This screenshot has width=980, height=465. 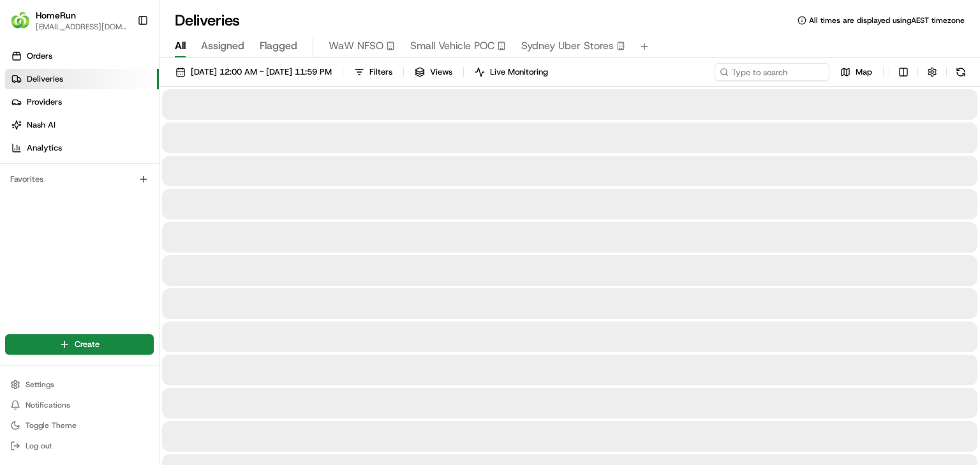 I want to click on span: Log out, so click(x=38, y=446).